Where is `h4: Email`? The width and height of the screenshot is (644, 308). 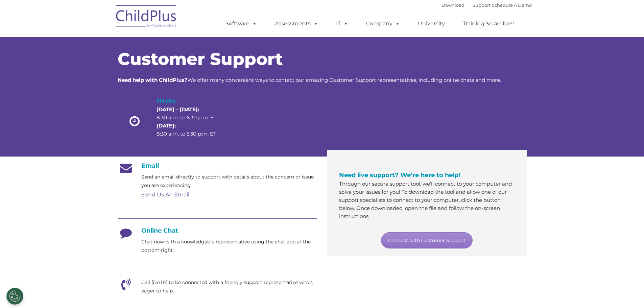
h4: Email is located at coordinates (217, 166).